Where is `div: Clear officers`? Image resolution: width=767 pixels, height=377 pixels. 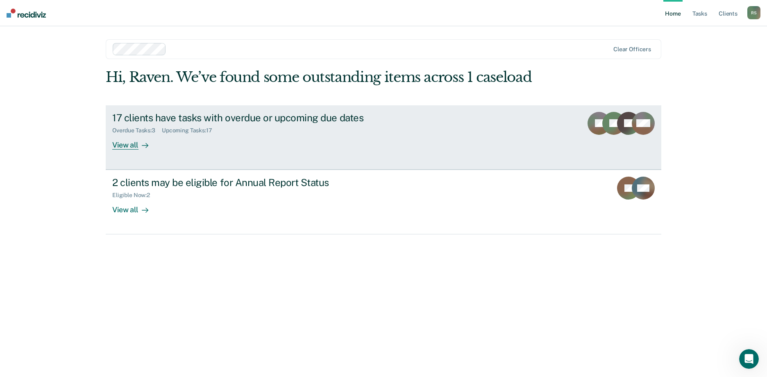
div: Clear officers is located at coordinates (632, 49).